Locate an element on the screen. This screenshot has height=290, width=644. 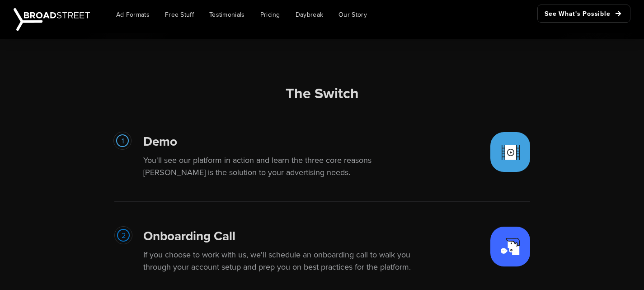
span: Our Story is located at coordinates (353, 14).